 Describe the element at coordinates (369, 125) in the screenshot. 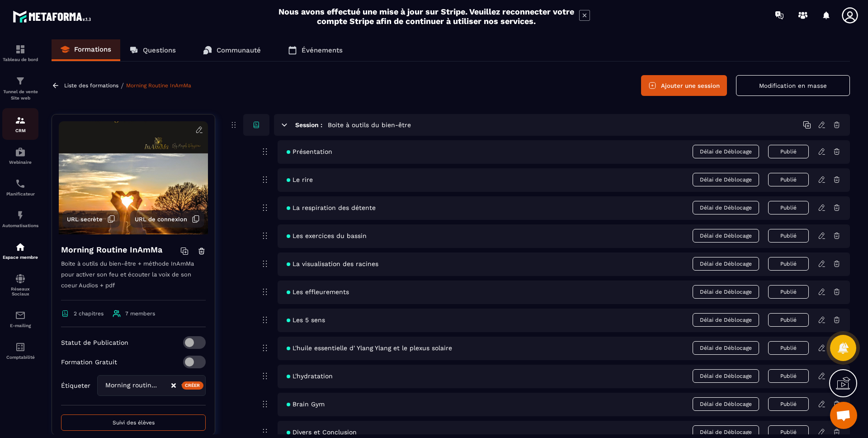

I see `h5: Boite à outils du bien-être` at that location.